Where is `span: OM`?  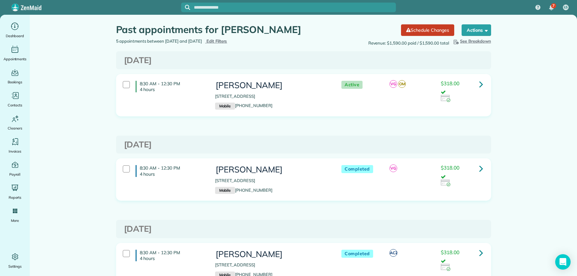
span: OM is located at coordinates (402, 84).